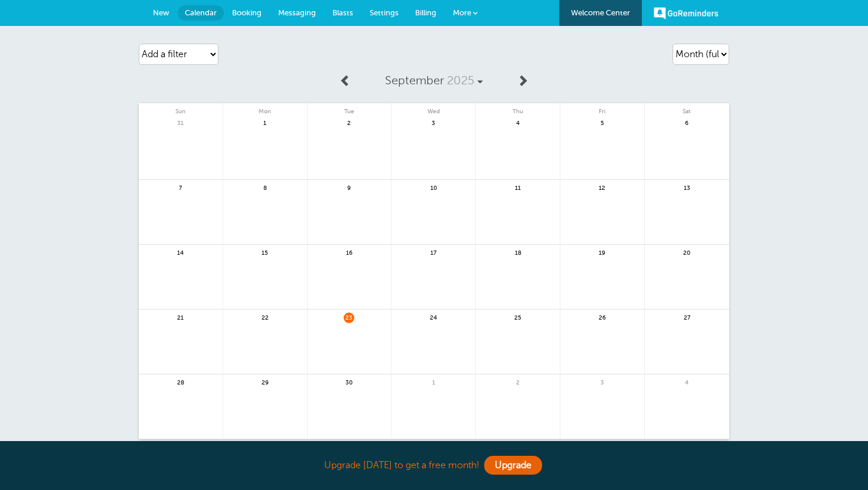 The height and width of the screenshot is (490, 868). Describe the element at coordinates (349, 317) in the screenshot. I see `span: 23` at that location.